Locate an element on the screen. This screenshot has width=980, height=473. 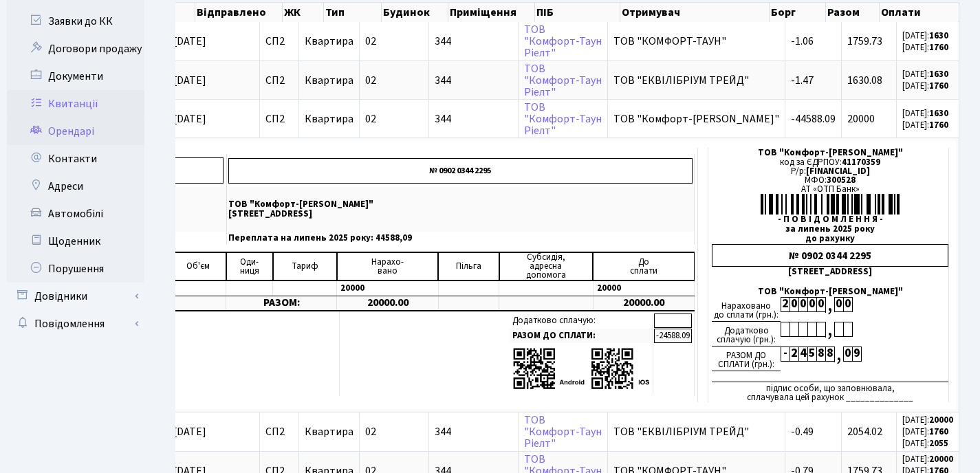
a: Щоденник is located at coordinates (76, 242).